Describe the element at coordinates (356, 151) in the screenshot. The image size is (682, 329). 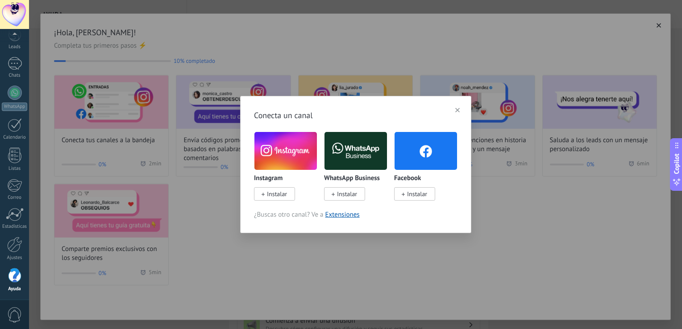
I see `img: logo_main.png` at that location.